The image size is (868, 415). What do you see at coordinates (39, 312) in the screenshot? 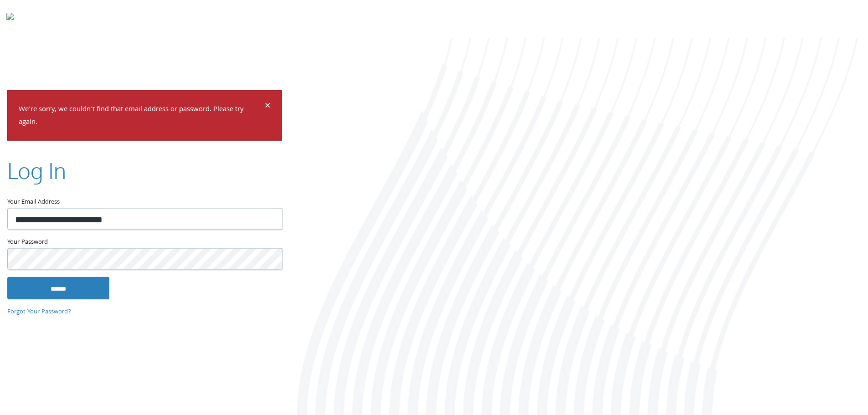
I see `a: Forgot Your Password?` at bounding box center [39, 312].